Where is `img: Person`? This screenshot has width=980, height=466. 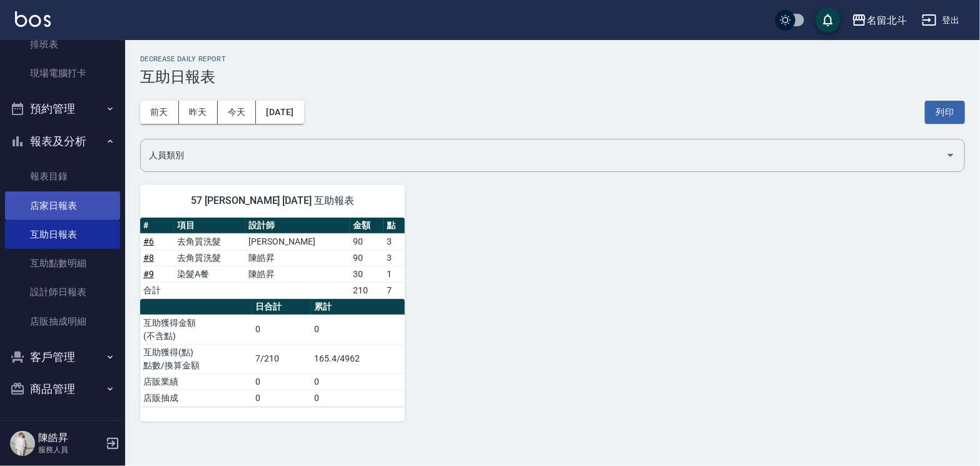 img: Person is located at coordinates (23, 444).